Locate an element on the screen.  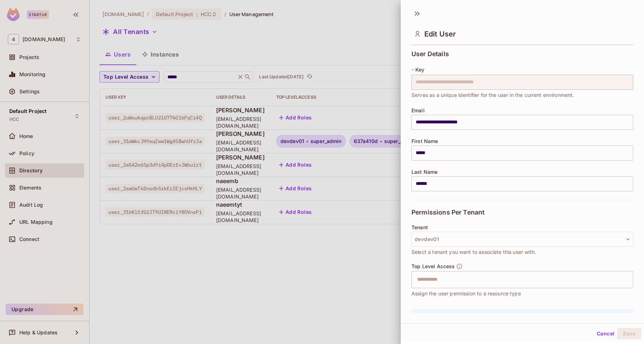
span: Last Name is located at coordinates (424, 172).